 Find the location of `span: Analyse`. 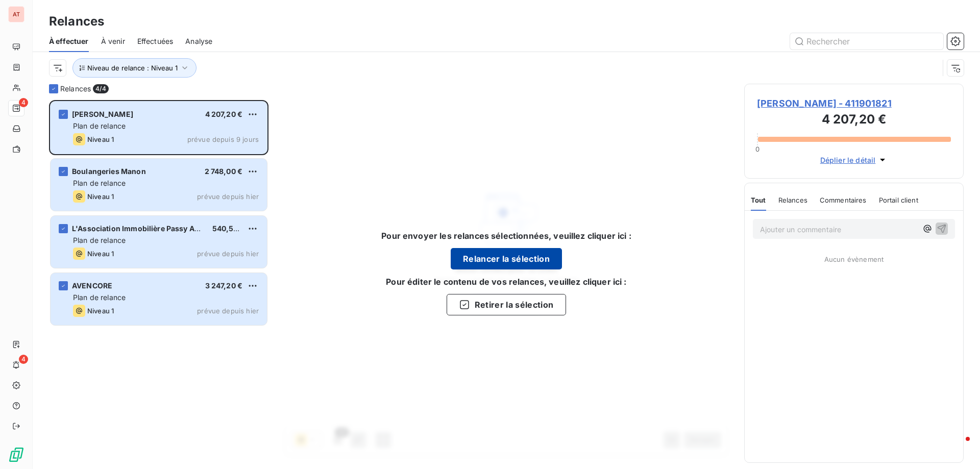

span: Analyse is located at coordinates (199, 41).